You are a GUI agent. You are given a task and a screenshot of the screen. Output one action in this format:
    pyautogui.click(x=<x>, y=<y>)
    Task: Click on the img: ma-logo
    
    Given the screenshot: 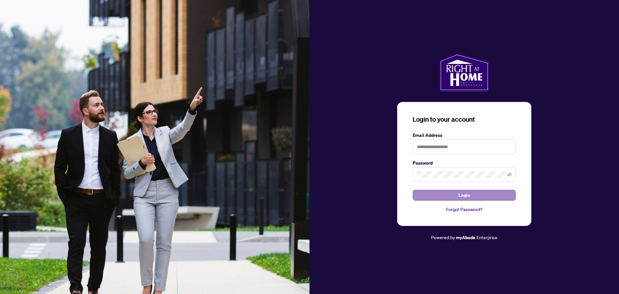 What is the action you would take?
    pyautogui.click(x=464, y=72)
    